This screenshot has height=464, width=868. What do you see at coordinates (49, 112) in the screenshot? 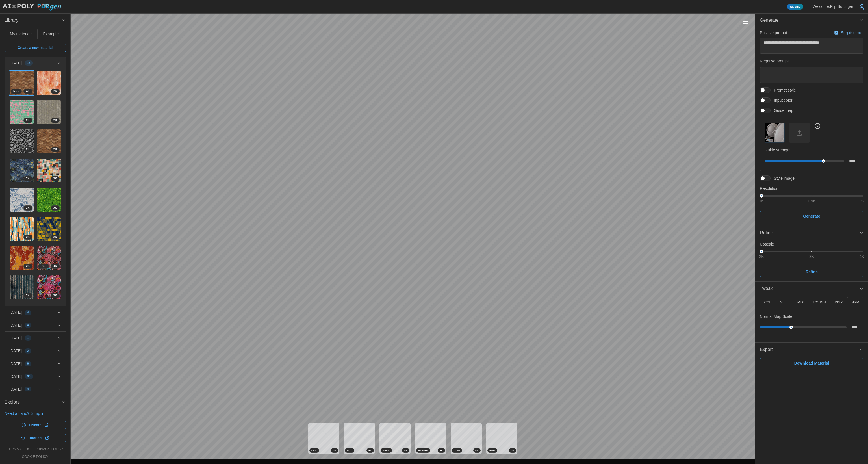
I see `a: xFUu4JYEYTMgrsbqNkuZ2K` at bounding box center [49, 112].